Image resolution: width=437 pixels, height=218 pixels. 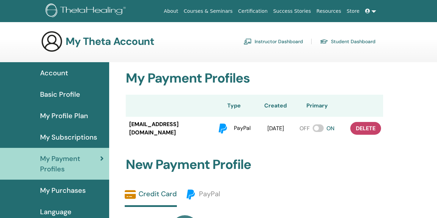 I want to click on img: generic-user-icon.jpg, so click(x=52, y=41).